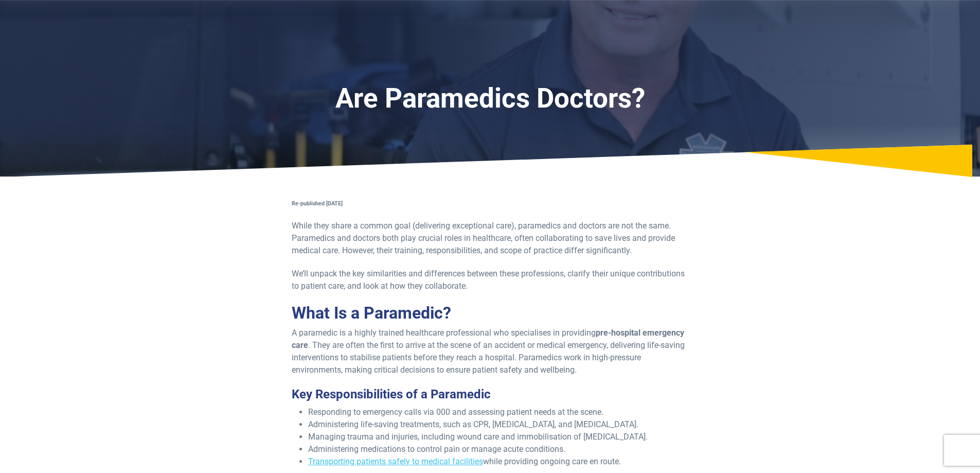 The image size is (980, 473). Describe the element at coordinates (490, 352) in the screenshot. I see `p: A paramedic is a highly trained healthcare professional who specialises in providing . They are o...` at that location.